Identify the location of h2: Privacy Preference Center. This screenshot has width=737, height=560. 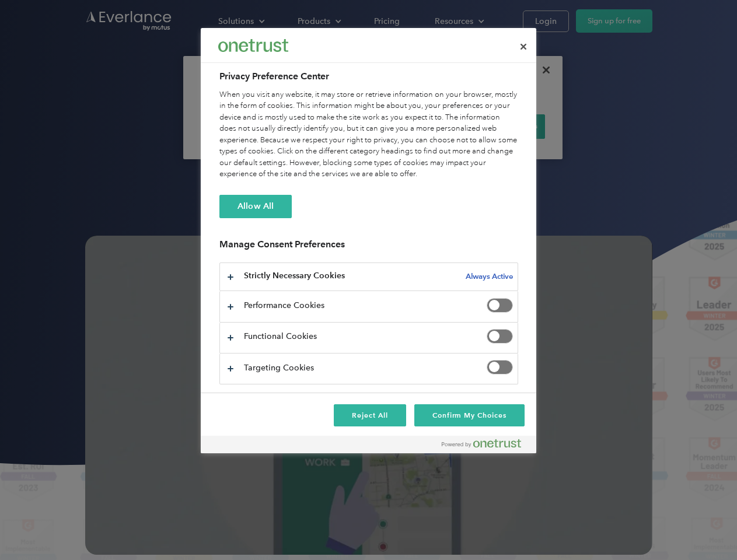
(368, 76).